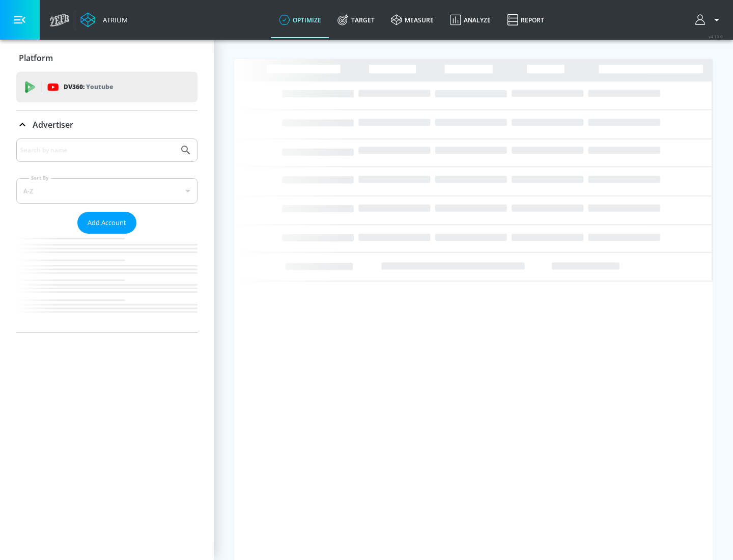 This screenshot has width=733, height=560. I want to click on p: Advertiser, so click(53, 125).